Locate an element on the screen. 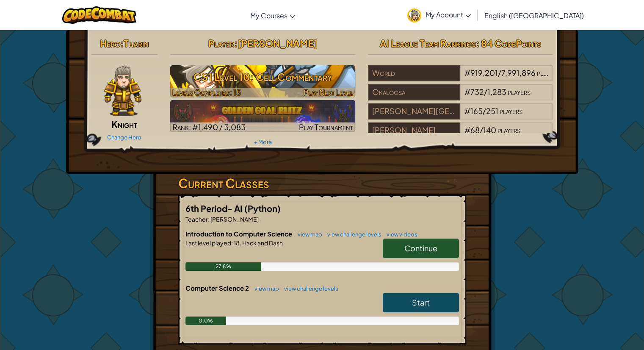 The image size is (644, 350). img: Golden Goal is located at coordinates (262, 116).